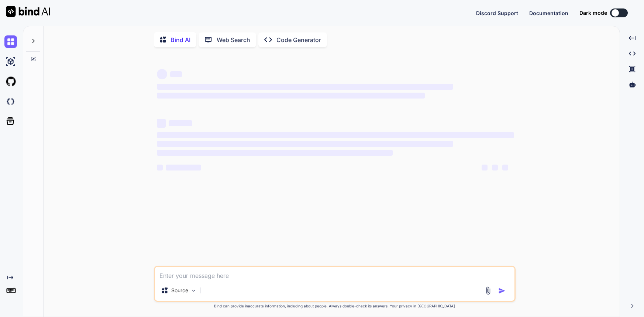  I want to click on img: ai-studio, so click(11, 62).